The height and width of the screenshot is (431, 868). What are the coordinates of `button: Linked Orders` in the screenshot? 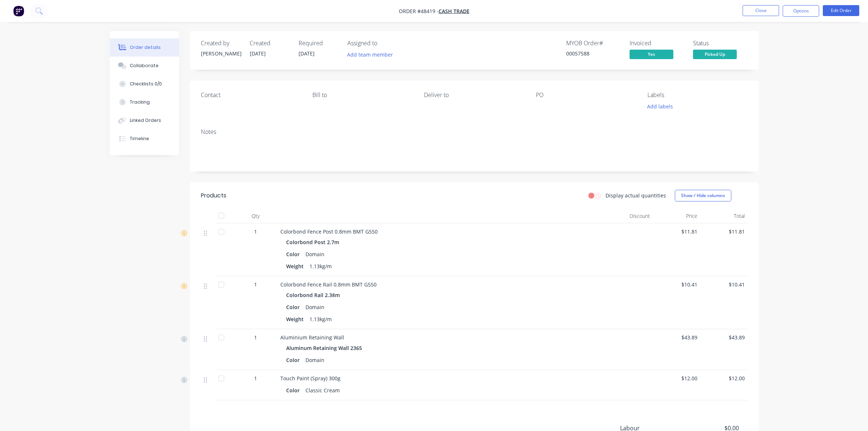 It's located at (144, 120).